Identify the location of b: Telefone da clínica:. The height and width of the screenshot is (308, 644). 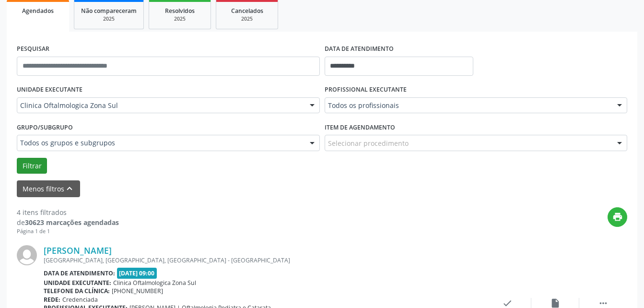
(77, 290).